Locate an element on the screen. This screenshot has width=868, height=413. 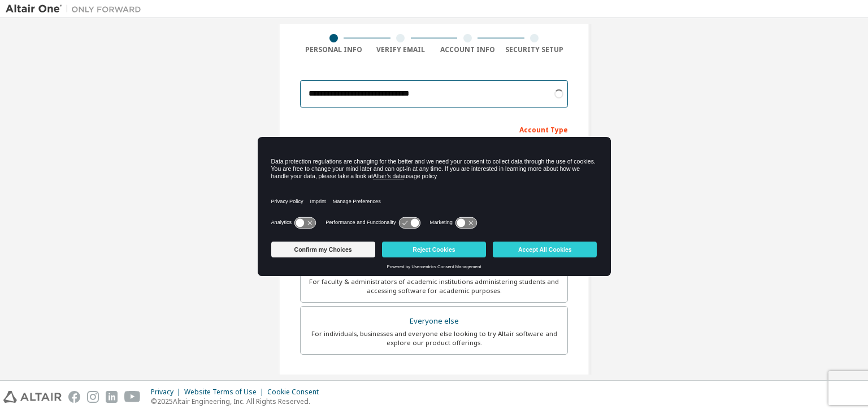
img: Altair One is located at coordinates (76, 9).